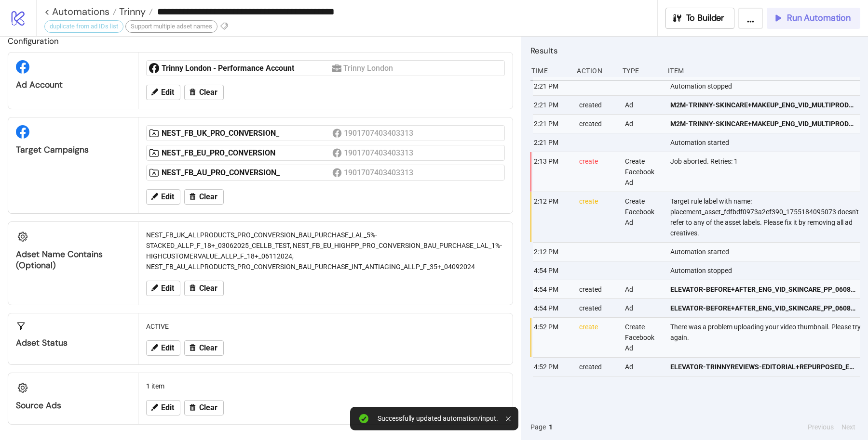  I want to click on span: Page, so click(538, 427).